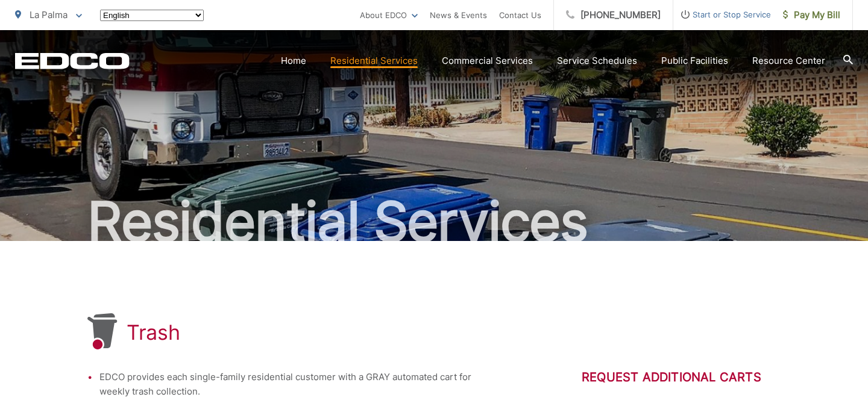  Describe the element at coordinates (520, 15) in the screenshot. I see `a: Contact Us` at that location.